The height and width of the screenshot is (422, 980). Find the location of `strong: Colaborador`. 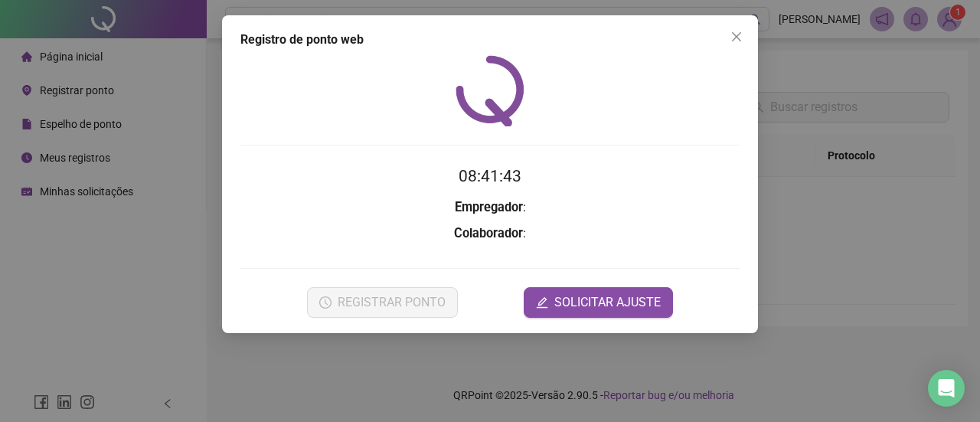

strong: Colaborador is located at coordinates (488, 233).